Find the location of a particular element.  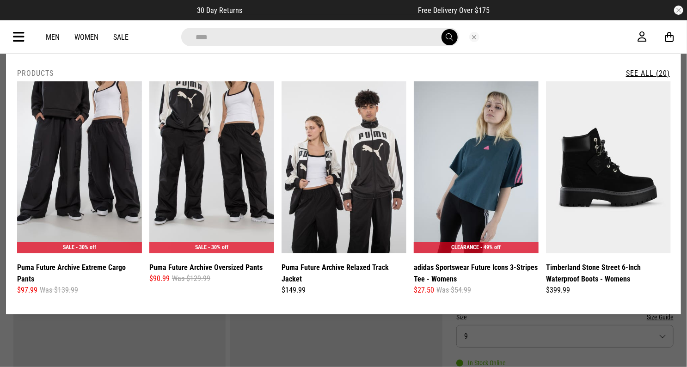

span: $90.99 is located at coordinates (160, 279).